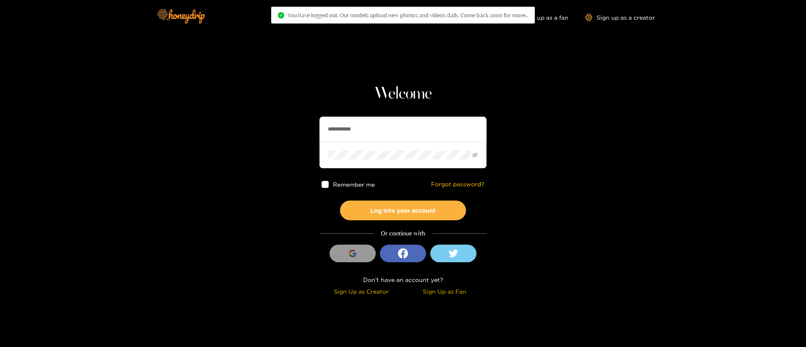  What do you see at coordinates (403, 210) in the screenshot?
I see `button: Log into your account` at bounding box center [403, 210].